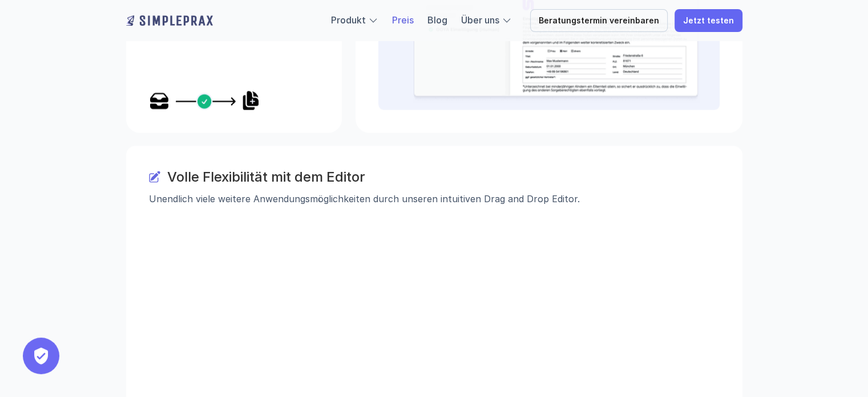 This screenshot has height=397, width=868. Describe the element at coordinates (709, 20) in the screenshot. I see `a: Jetzt testen` at that location.